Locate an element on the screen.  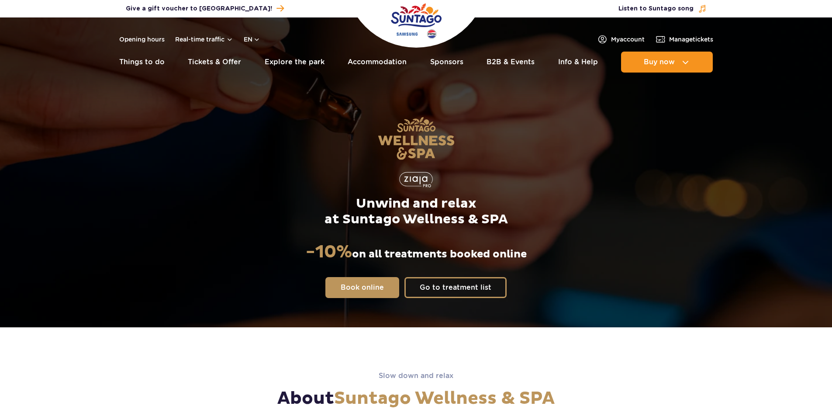
span: Suntago Wellness & SPA is located at coordinates (444, 398).